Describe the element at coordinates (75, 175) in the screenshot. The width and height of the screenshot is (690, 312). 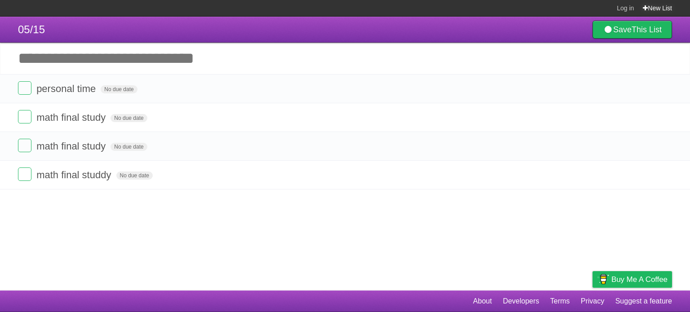
I see `span: math final studdy` at that location.